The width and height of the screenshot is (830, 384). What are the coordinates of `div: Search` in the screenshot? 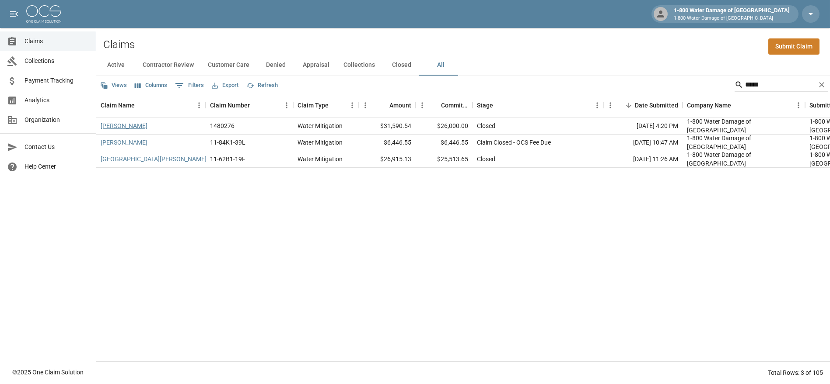 It's located at (781, 86).